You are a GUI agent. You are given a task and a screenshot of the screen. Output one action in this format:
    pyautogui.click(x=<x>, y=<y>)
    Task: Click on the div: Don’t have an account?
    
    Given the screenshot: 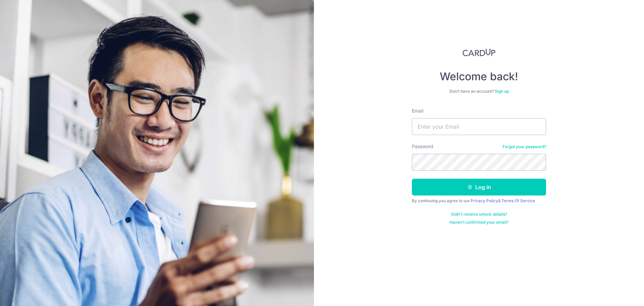 What is the action you would take?
    pyautogui.click(x=479, y=91)
    